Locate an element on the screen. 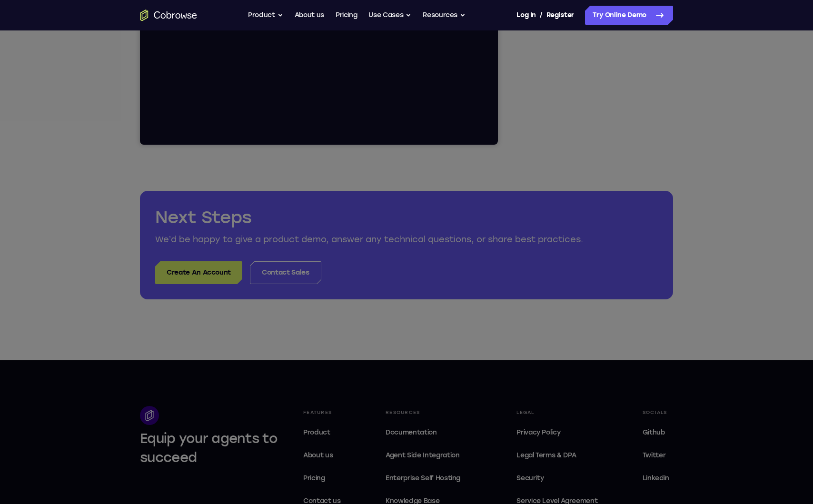 The width and height of the screenshot is (813, 504). div: Waiting for authorization is located at coordinates (179, 146).